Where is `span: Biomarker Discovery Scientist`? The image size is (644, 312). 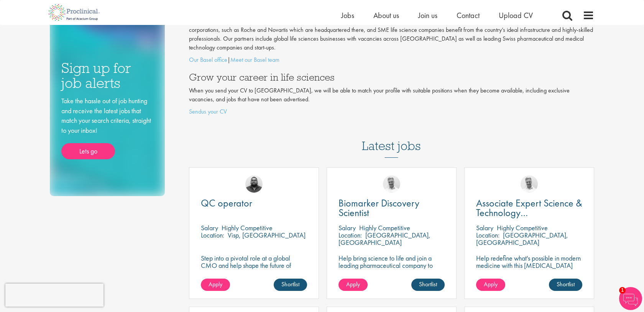
span: Biomarker Discovery Scientist is located at coordinates (379, 208).